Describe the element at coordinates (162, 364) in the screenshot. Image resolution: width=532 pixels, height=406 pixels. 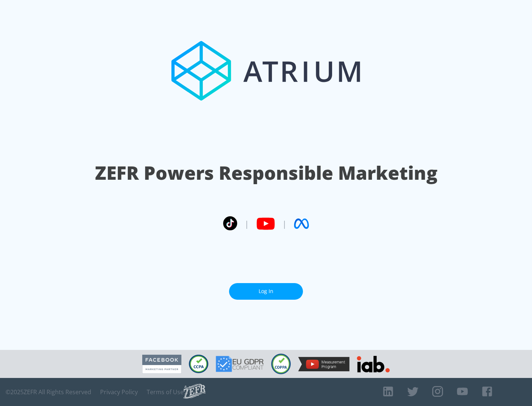
I see `img: Facebook Marketing Partner` at that location.